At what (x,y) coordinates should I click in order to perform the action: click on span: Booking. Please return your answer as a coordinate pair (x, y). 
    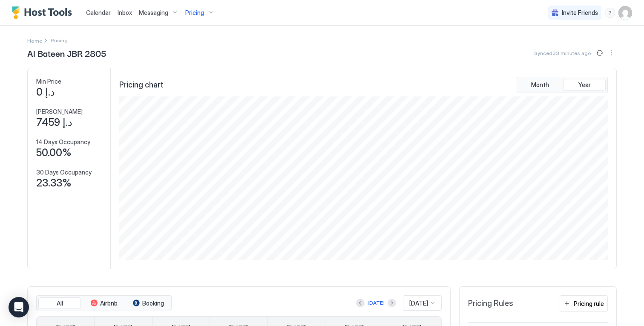
    Looking at the image, I should click on (153, 303).